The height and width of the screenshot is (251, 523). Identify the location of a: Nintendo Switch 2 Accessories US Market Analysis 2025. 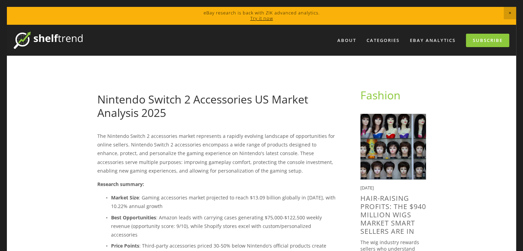
(203, 106).